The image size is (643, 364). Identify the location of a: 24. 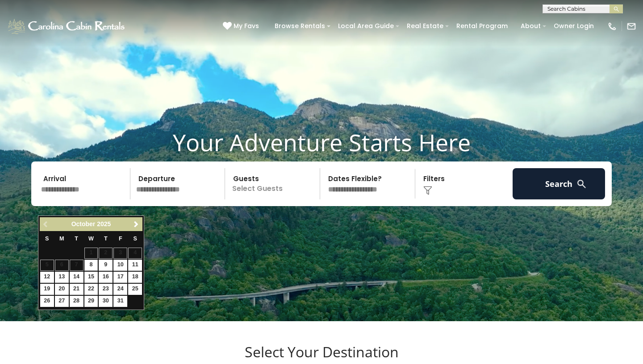
(121, 289).